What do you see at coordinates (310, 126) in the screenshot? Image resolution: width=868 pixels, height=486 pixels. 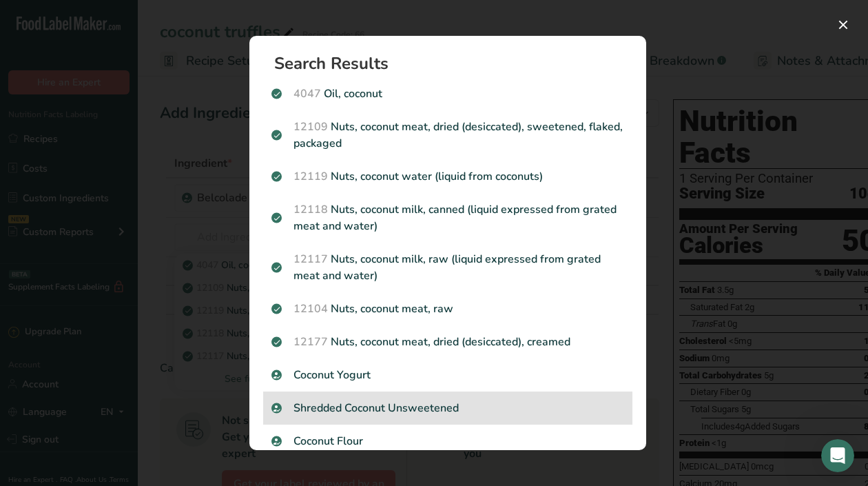 I see `span: 12109` at bounding box center [310, 126].